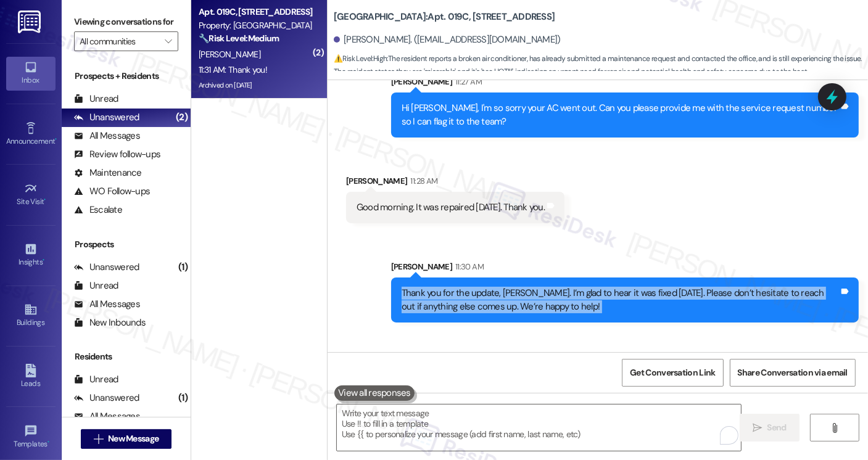  I want to click on span: Share Conversation via email, so click(793, 372).